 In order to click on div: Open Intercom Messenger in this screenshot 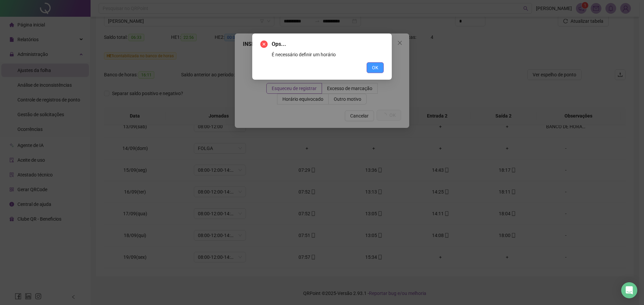, I will do `click(629, 291)`.